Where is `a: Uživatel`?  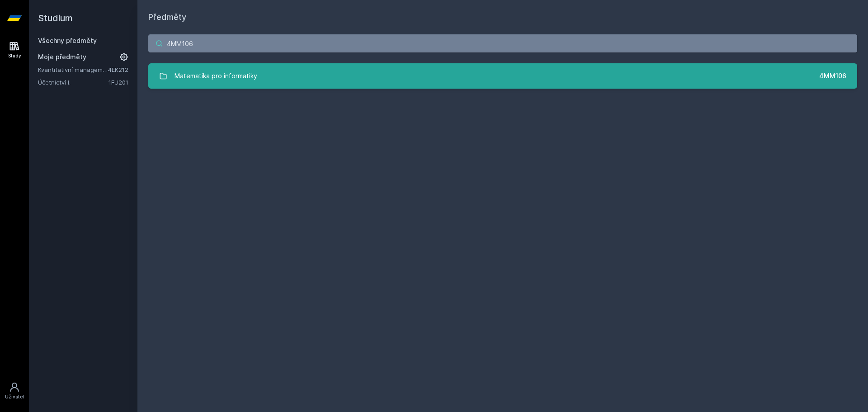 a: Uživatel is located at coordinates (15, 390).